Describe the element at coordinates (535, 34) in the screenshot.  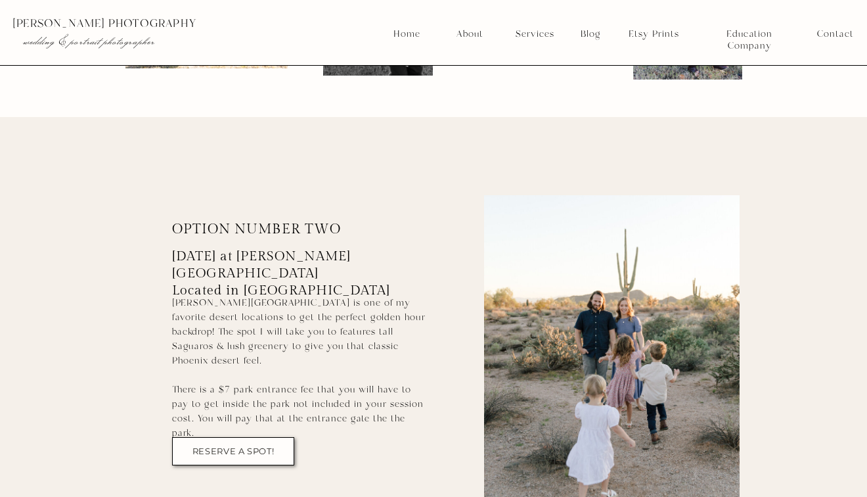
I see `a: Services` at that location.